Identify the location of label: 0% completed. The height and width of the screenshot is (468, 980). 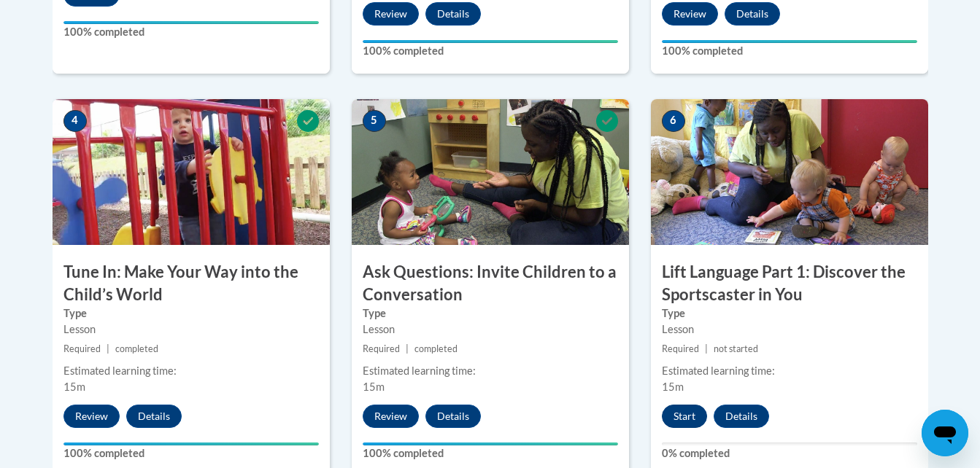
(790, 454).